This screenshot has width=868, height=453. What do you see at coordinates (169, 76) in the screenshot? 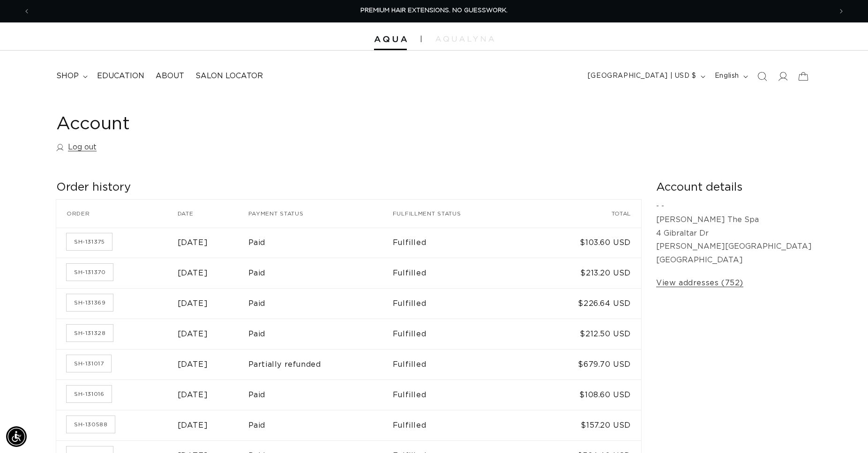
I see `a: About` at bounding box center [169, 76].